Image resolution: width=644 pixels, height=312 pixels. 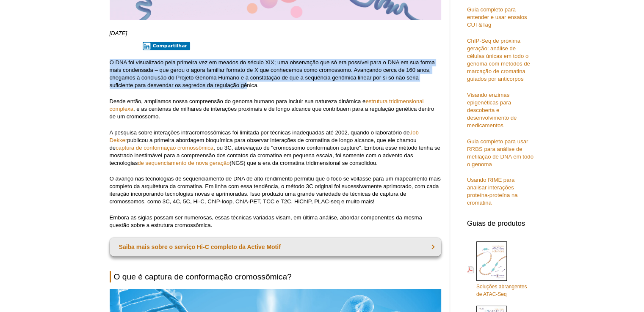 I want to click on font: Usando RIME para analisar interações proteína-proteína na cromatina, so click(x=493, y=191).